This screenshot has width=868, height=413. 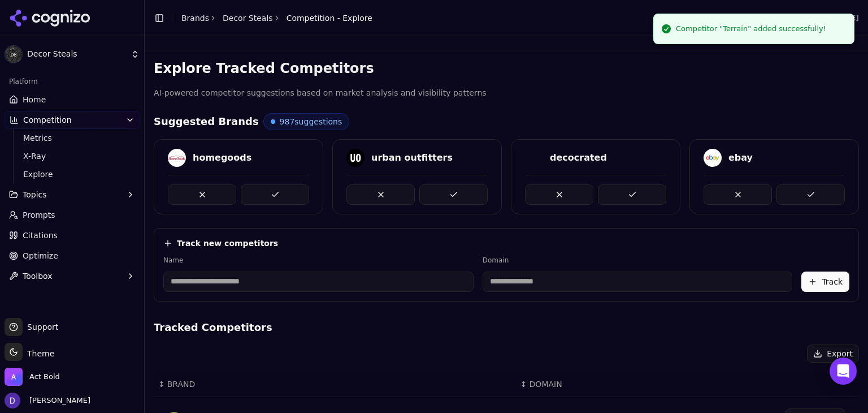 What do you see at coordinates (72, 156) in the screenshot?
I see `a: X-Ray` at bounding box center [72, 156].